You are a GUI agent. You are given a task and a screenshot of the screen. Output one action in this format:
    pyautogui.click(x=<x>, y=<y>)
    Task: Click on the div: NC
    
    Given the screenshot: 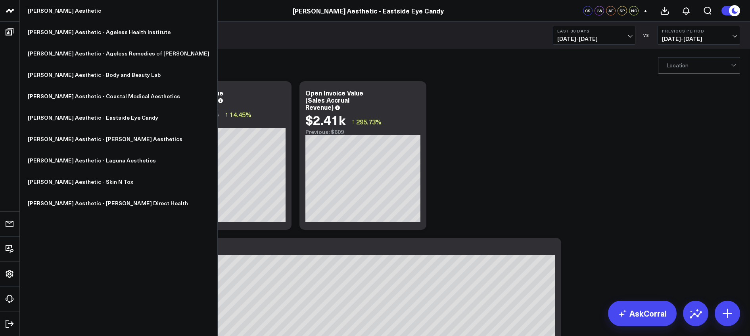 What is the action you would take?
    pyautogui.click(x=634, y=11)
    